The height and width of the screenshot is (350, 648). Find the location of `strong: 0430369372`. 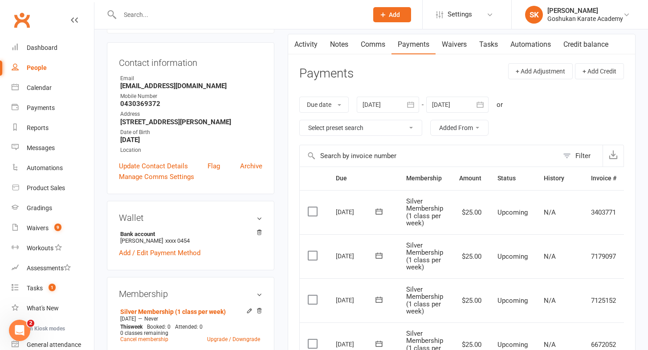

strong: 0430369372 is located at coordinates (191, 104).